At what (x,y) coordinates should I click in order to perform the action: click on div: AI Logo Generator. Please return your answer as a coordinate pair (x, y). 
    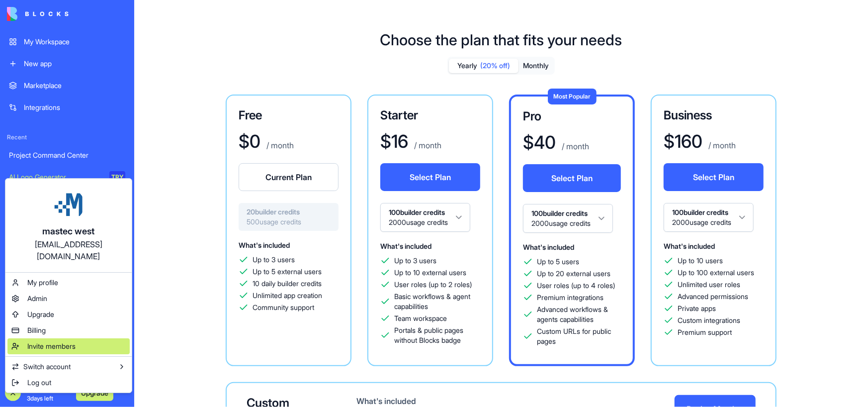
    Looking at the image, I should click on (56, 177).